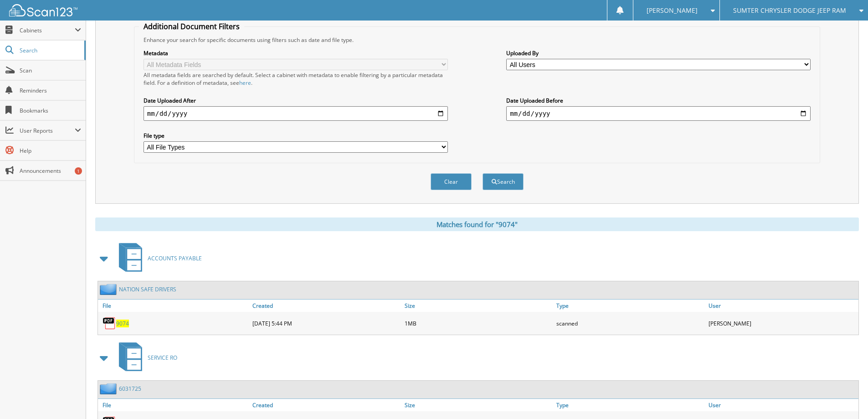 This screenshot has height=419, width=868. Describe the element at coordinates (50, 91) in the screenshot. I see `span: Reminders` at that location.